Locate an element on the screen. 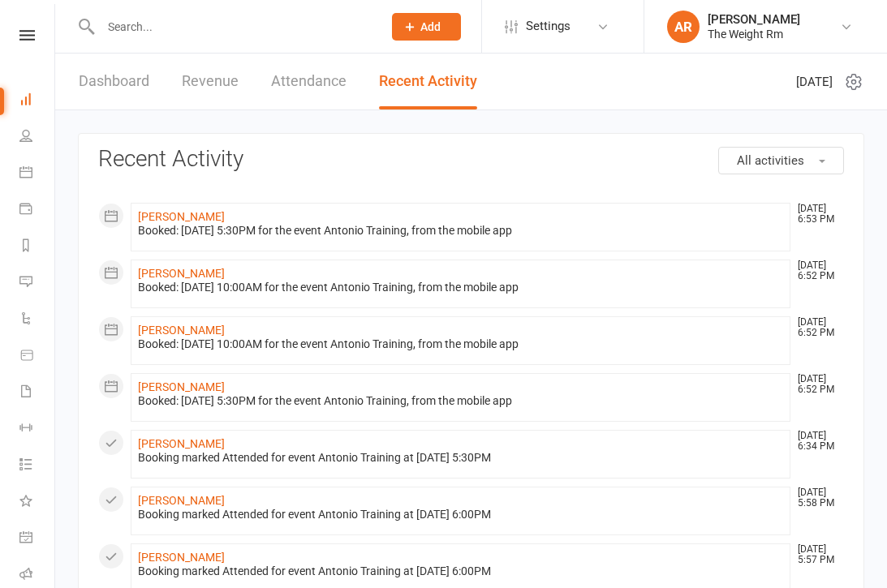  div: The Weight Rm is located at coordinates (755, 34).